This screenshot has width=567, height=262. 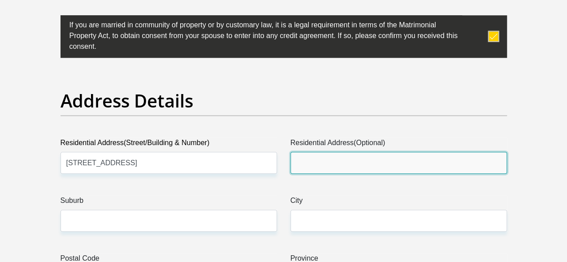 What do you see at coordinates (169, 145) in the screenshot?
I see `label: Residential Address(Street/Building & Number)` at bounding box center [169, 145].